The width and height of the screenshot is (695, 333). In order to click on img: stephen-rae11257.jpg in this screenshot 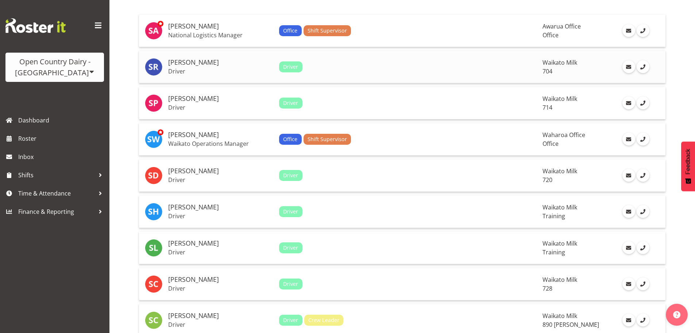, I will do `click(154, 67)`.